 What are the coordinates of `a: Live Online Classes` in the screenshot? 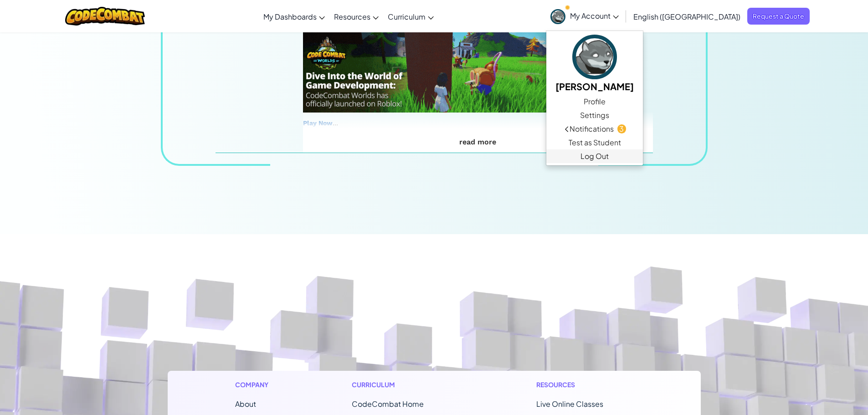 It's located at (570, 403).